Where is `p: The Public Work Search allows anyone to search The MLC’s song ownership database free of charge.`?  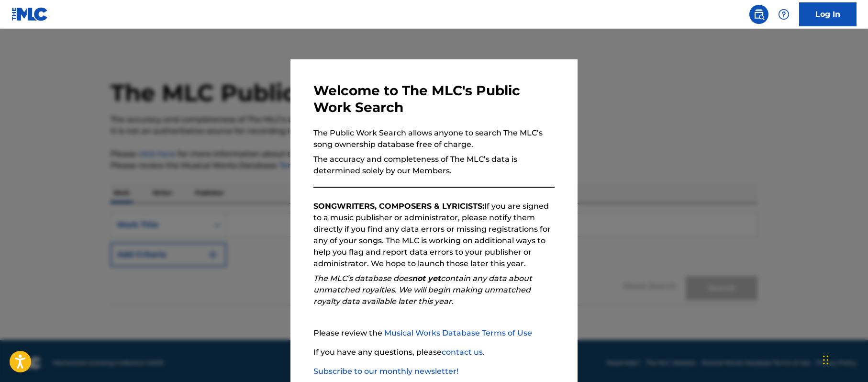
p: The Public Work Search allows anyone to search The MLC’s song ownership database free of charge. is located at coordinates (434, 139).